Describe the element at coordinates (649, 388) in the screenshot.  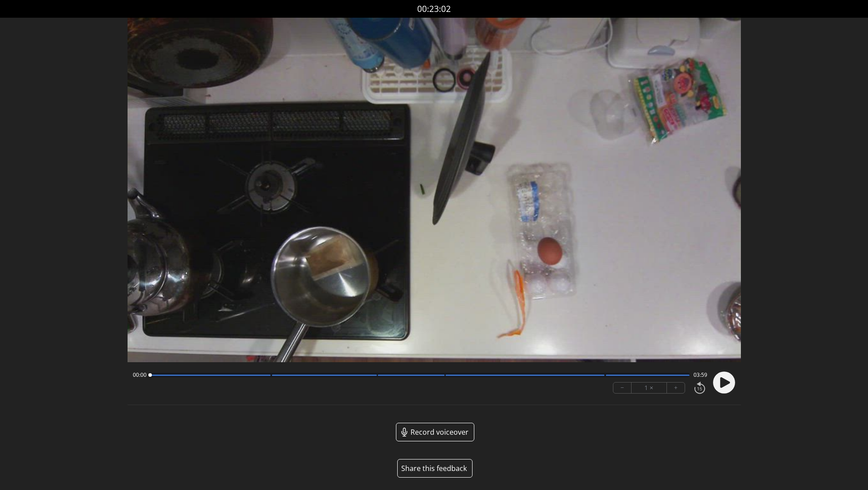
I see `div: 1 ×` at that location.